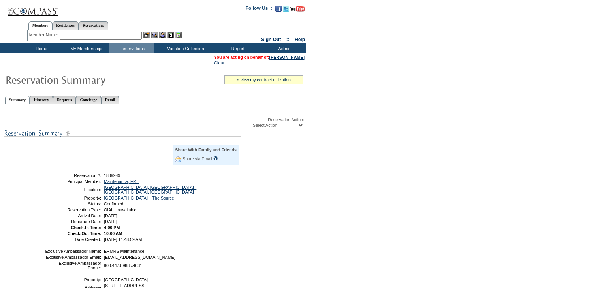  What do you see at coordinates (278, 9) in the screenshot?
I see `img: Become our fan on Facebook` at bounding box center [278, 9].